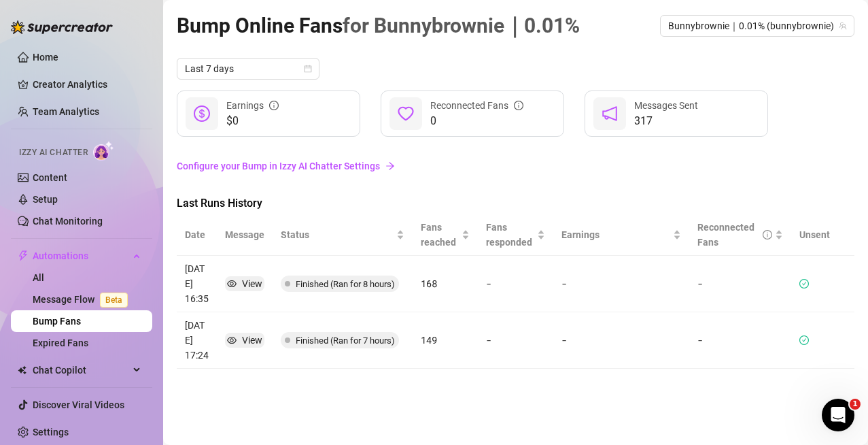 The width and height of the screenshot is (868, 445). What do you see at coordinates (22, 370) in the screenshot?
I see `img: Chat Copilot` at bounding box center [22, 370].